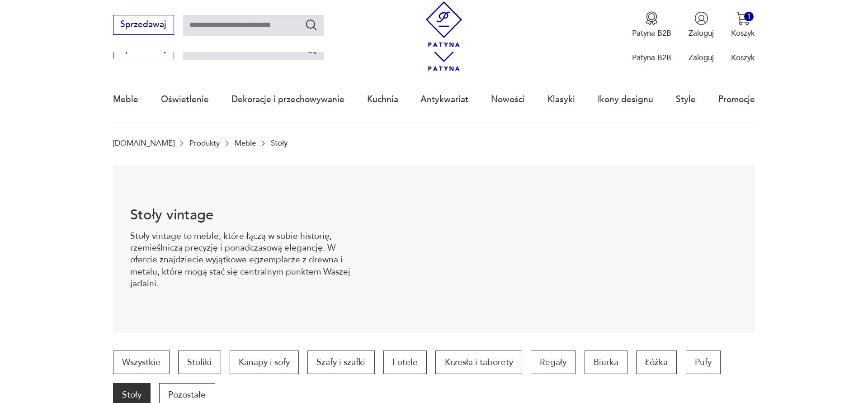 This screenshot has width=868, height=403. I want to click on a: Ikona medaluPatyna B2B, so click(652, 25).